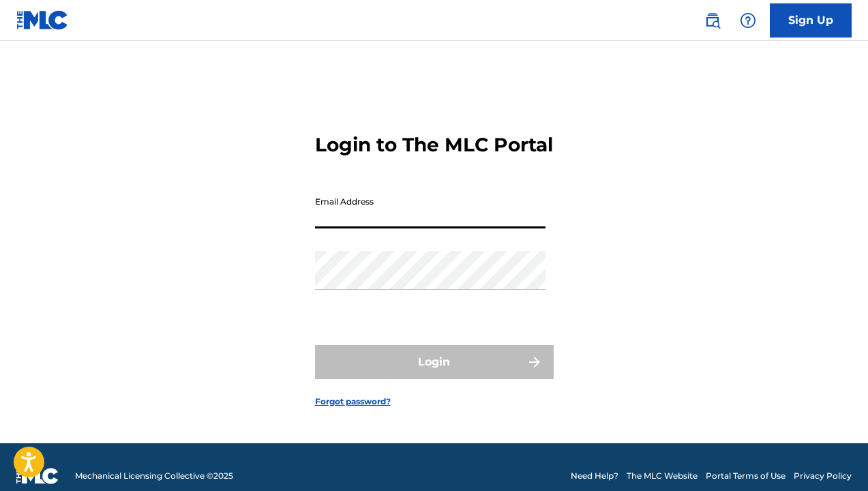 Image resolution: width=868 pixels, height=491 pixels. What do you see at coordinates (748, 20) in the screenshot?
I see `img: help` at bounding box center [748, 20].